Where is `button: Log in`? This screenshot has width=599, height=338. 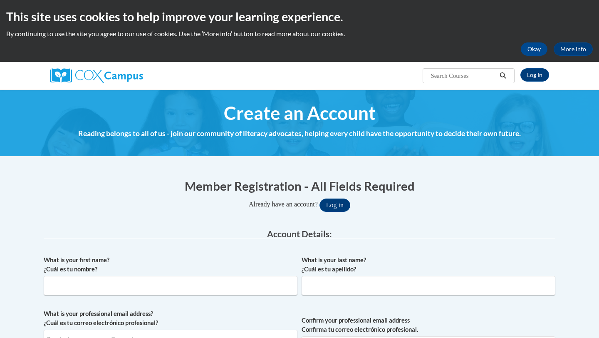
button: Log in is located at coordinates (335, 205).